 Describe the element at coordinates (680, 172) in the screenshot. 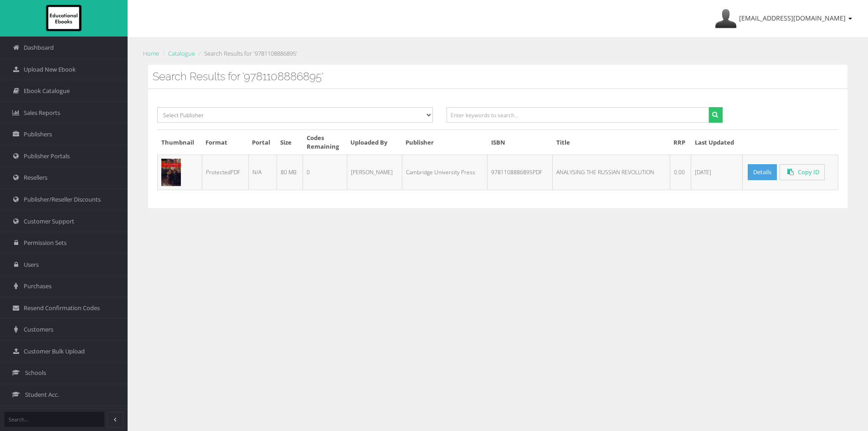

I see `td: 0.00` at that location.